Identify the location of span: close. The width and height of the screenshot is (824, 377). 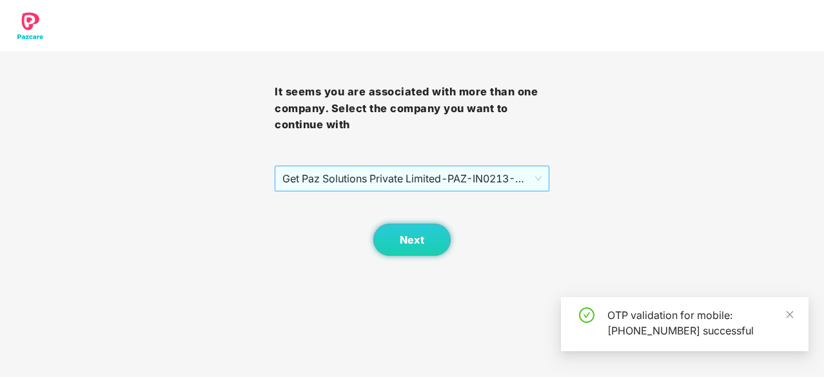
(790, 315).